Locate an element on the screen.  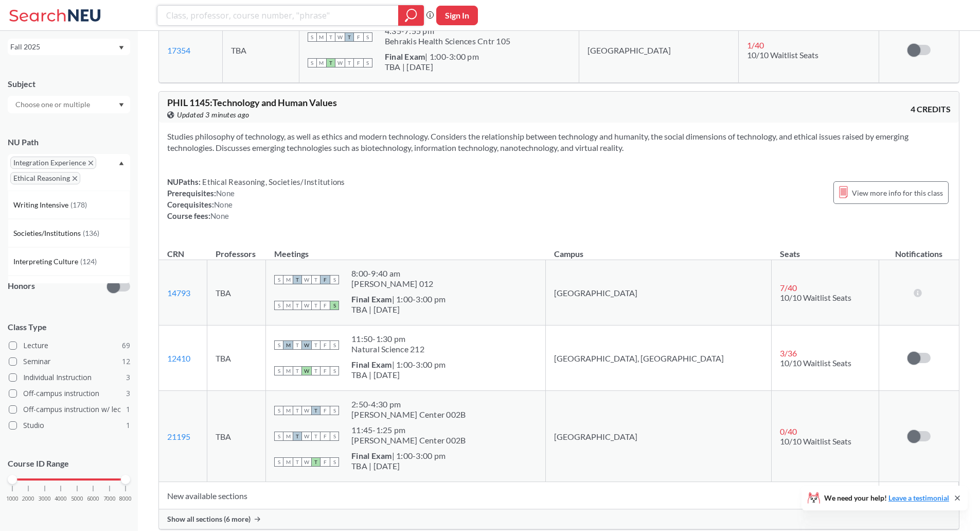
span: 7 / 40 is located at coordinates (788, 288).